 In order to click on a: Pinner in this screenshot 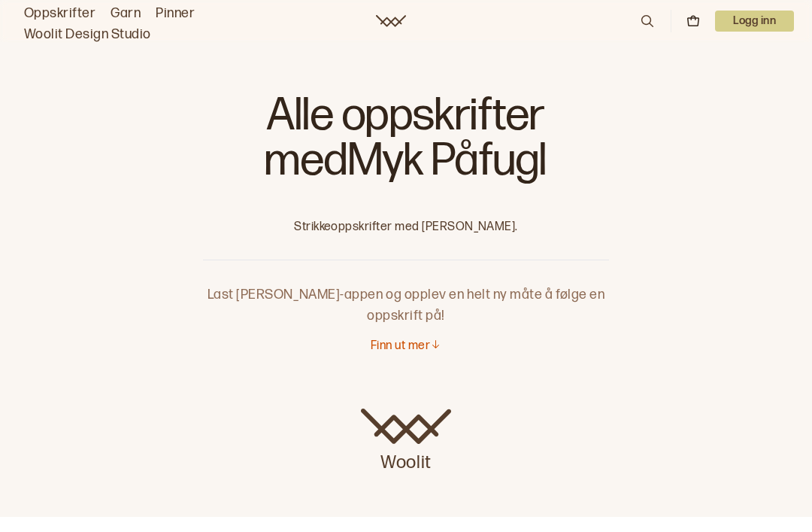, I will do `click(175, 14)`.